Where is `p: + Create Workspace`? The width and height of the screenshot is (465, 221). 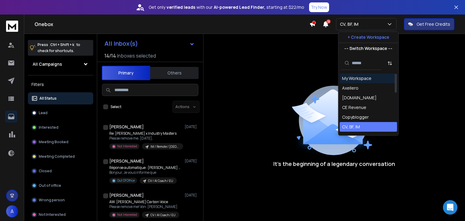
p: + Create Workspace is located at coordinates (368, 37).